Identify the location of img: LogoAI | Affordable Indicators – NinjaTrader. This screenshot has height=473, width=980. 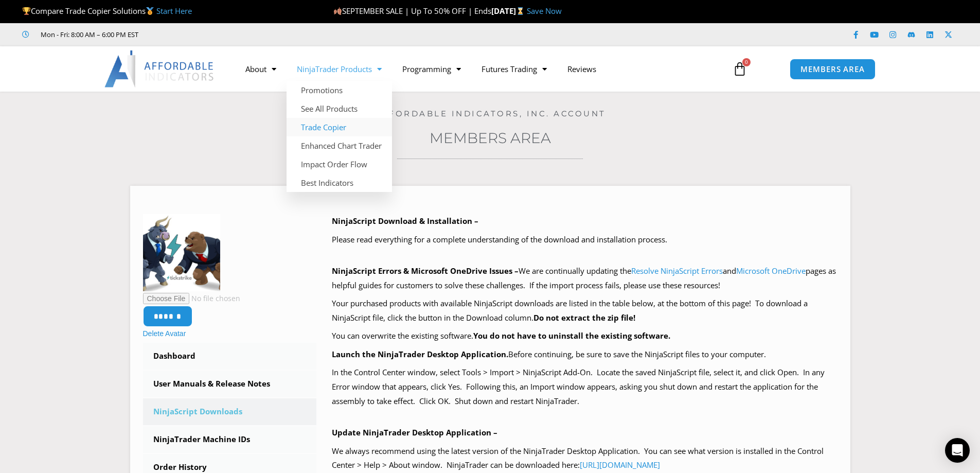
(160, 69).